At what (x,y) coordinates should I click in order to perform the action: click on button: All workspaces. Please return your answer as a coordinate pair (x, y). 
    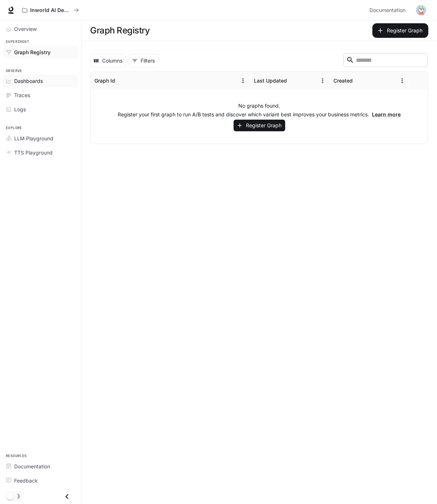
    Looking at the image, I should click on (51, 10).